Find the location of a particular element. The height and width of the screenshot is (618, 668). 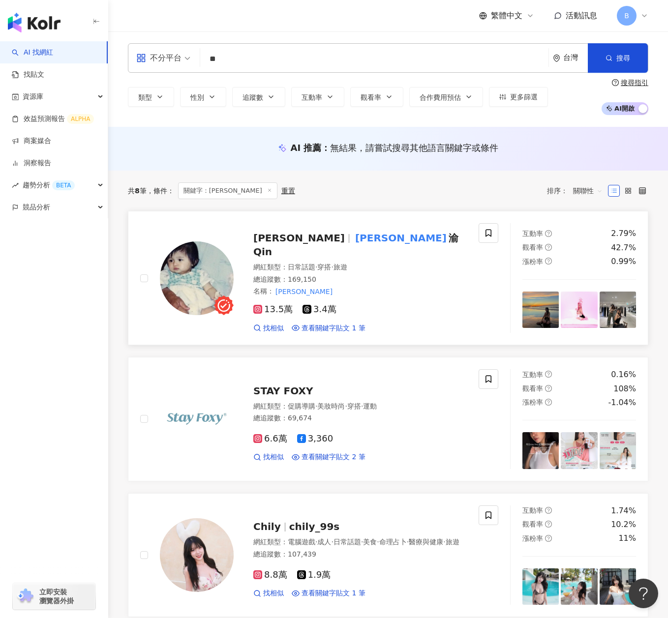

button: 類型 is located at coordinates (151, 97).